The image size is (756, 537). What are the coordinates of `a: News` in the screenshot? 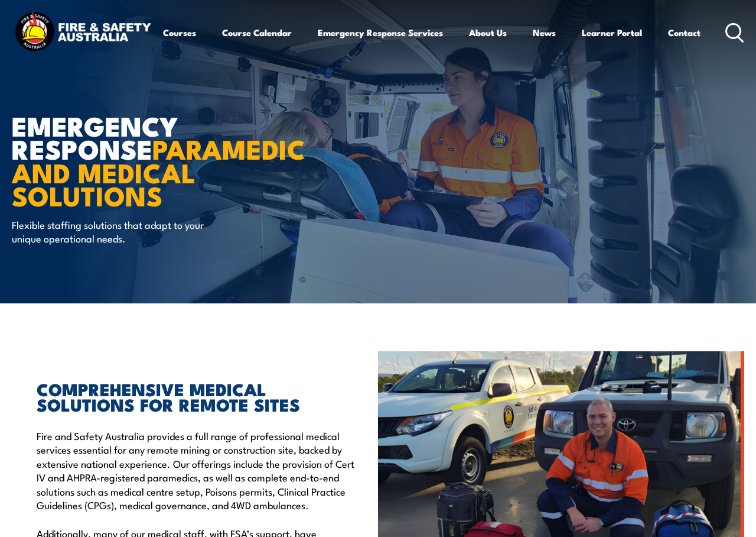 It's located at (544, 33).